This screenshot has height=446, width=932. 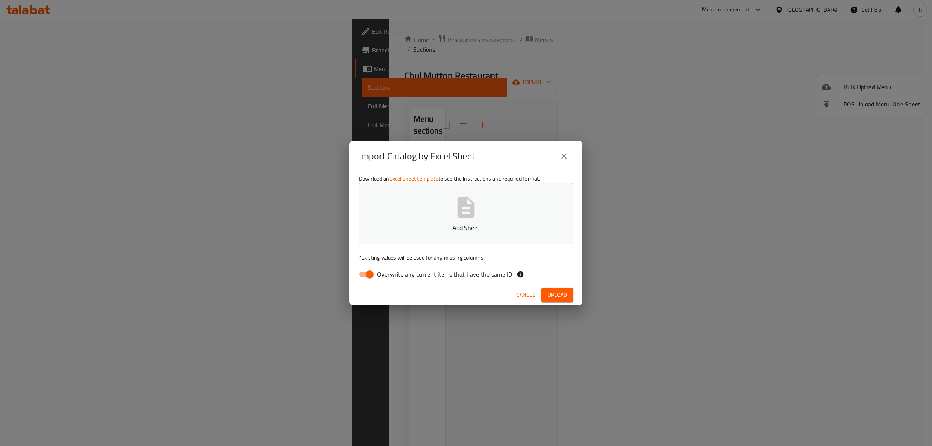 What do you see at coordinates (466, 258) in the screenshot?
I see `p: Existing values will be used for any missing columns.` at bounding box center [466, 258].